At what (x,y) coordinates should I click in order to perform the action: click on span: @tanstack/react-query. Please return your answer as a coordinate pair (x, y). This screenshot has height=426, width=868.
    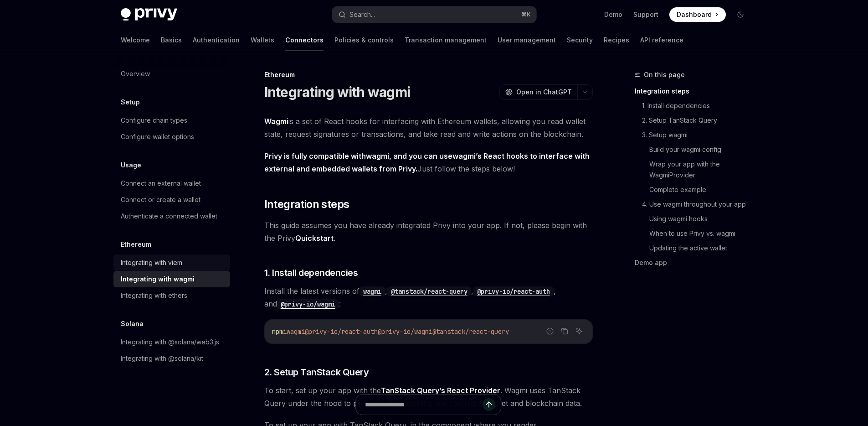
    Looking at the image, I should click on (471, 331).